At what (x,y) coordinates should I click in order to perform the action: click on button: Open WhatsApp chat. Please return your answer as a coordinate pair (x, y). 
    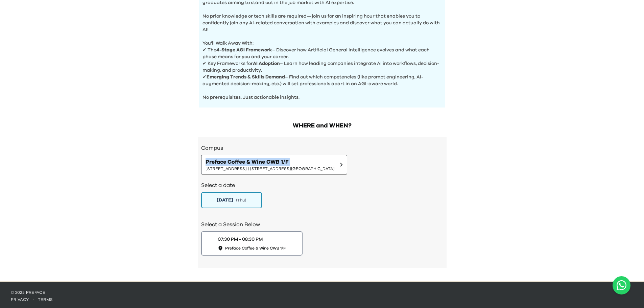
    Looking at the image, I should click on (621, 285).